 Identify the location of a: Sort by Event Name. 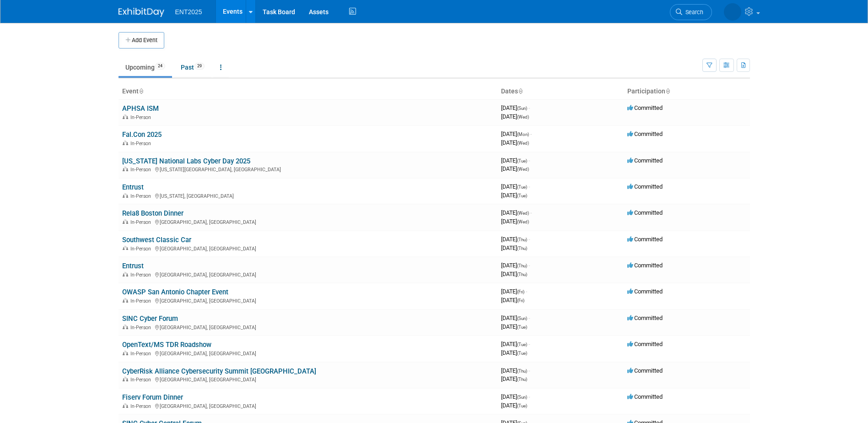
(141, 91).